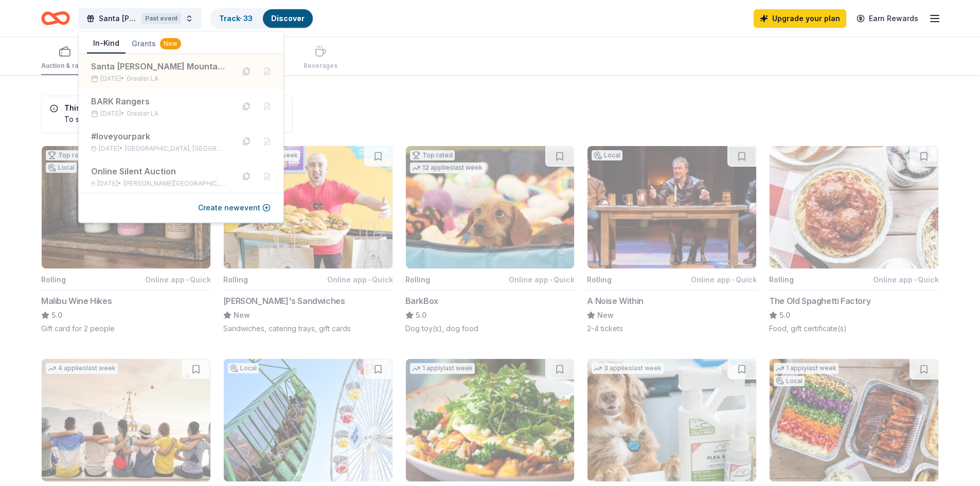 Image resolution: width=980 pixels, height=486 pixels. Describe the element at coordinates (126, 240) in the screenshot. I see `button: Image for Malibu Wine HikesTop ratedLocalRollingOnline app•QuickMalibu Wine Hikes5.0Gift card for...` at that location.